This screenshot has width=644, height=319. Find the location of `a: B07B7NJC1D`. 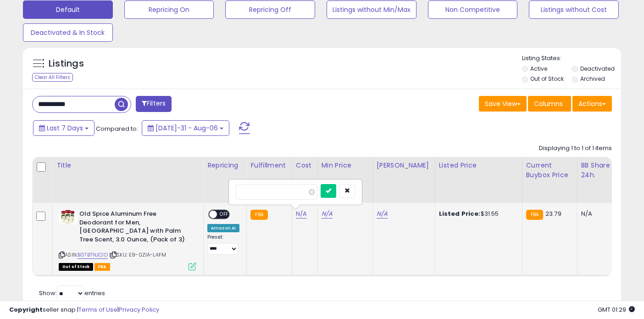

a: B07B7NJC1D is located at coordinates (93, 255).